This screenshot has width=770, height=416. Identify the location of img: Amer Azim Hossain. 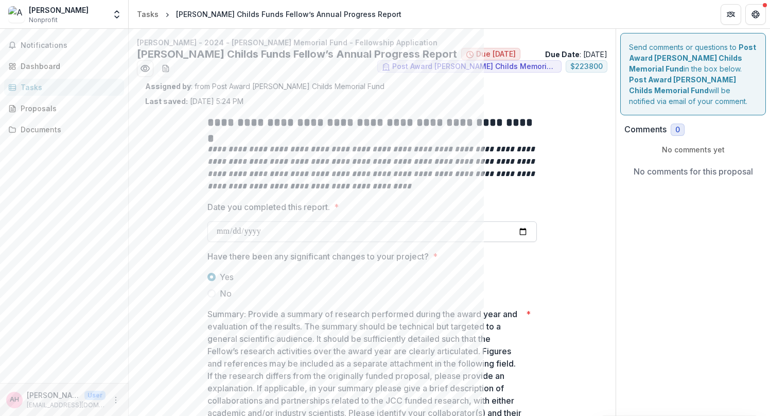
(16, 14).